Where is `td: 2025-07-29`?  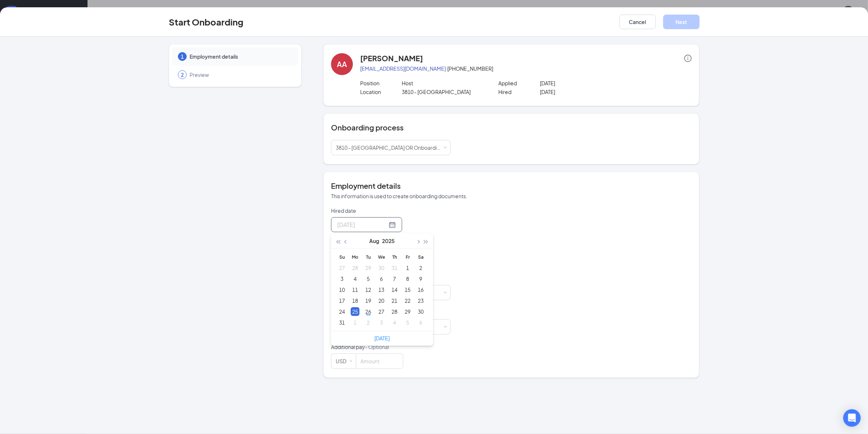
td: 2025-07-29 is located at coordinates (368, 268).